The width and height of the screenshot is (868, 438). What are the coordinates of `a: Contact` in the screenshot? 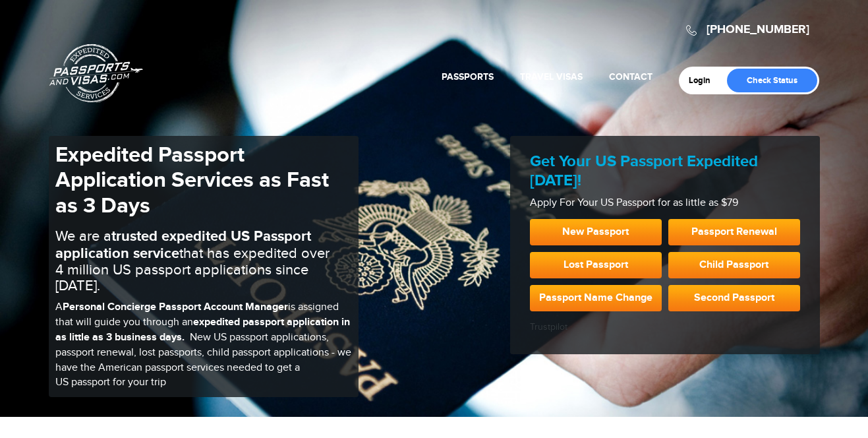 It's located at (631, 77).